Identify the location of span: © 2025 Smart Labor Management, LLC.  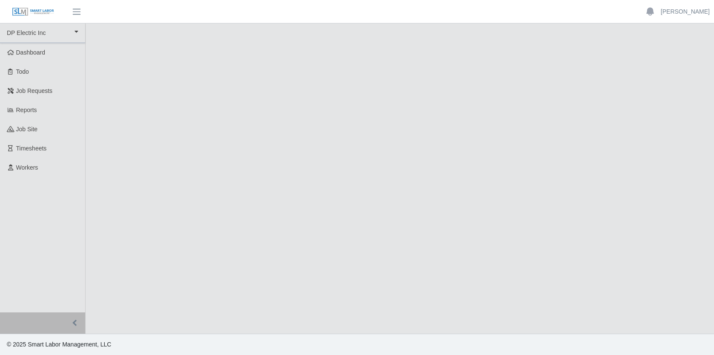
(59, 344).